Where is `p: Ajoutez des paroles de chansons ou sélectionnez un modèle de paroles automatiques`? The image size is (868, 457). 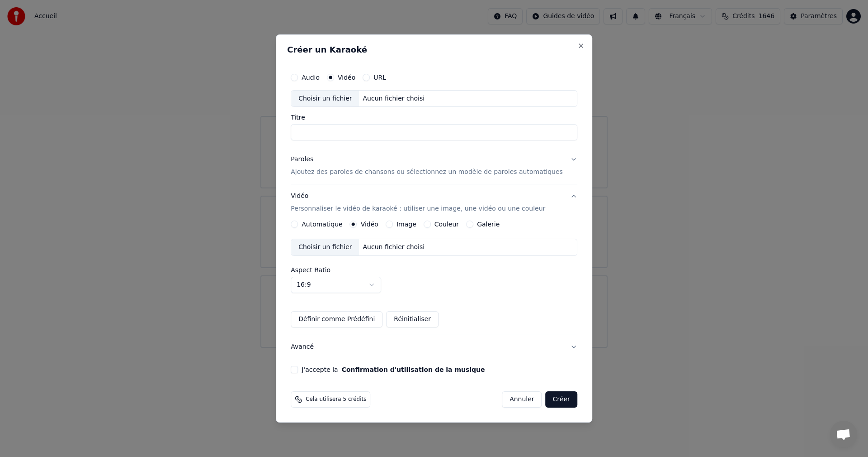 p: Ajoutez des paroles de chansons ou sélectionnez un modèle de paroles automatiques is located at coordinates (427, 172).